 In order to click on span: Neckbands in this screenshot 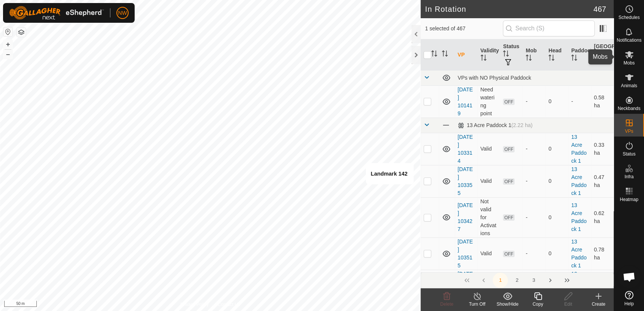, I will do `click(630, 108)`.